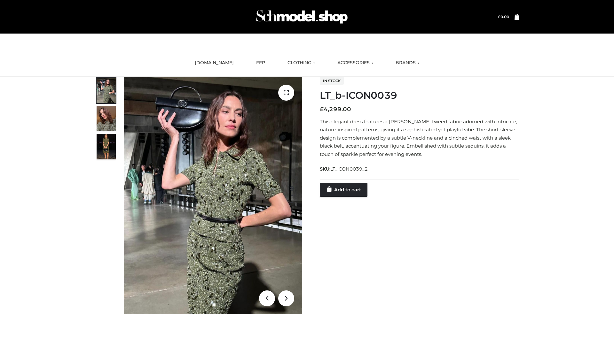 The width and height of the screenshot is (614, 345). What do you see at coordinates (335, 109) in the screenshot?
I see `bdi: 4,299.00` at bounding box center [335, 109].